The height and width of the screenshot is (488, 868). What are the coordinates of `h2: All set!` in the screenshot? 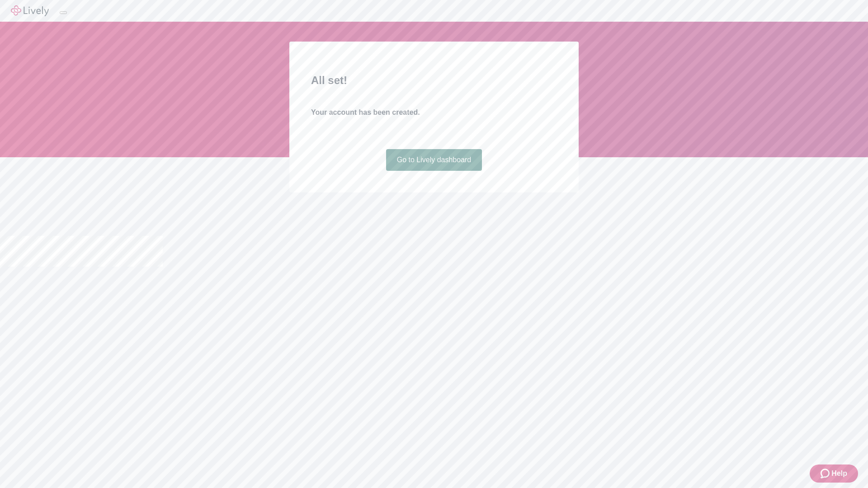 It's located at (434, 81).